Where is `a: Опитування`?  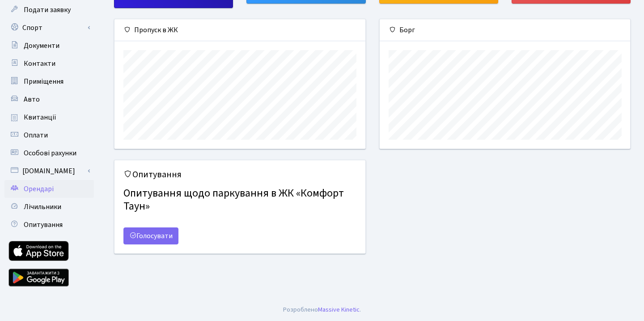
a: Опитування is located at coordinates (49, 225).